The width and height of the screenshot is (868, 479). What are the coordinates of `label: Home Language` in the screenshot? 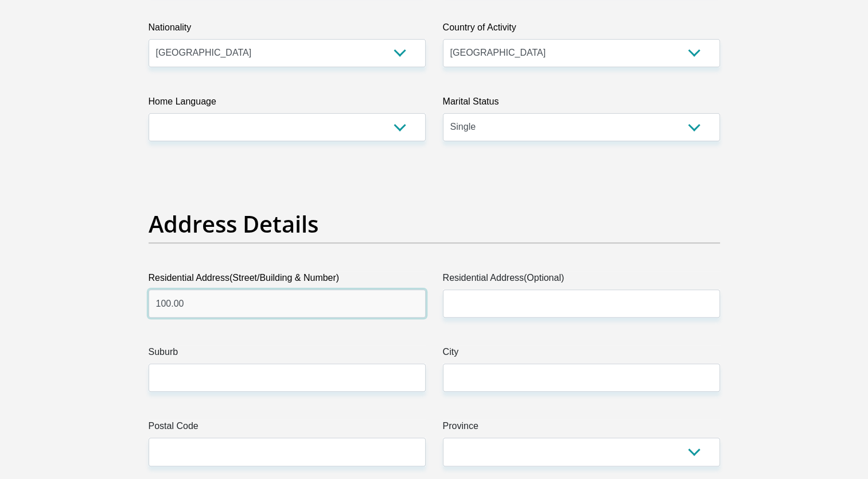 It's located at (287, 104).